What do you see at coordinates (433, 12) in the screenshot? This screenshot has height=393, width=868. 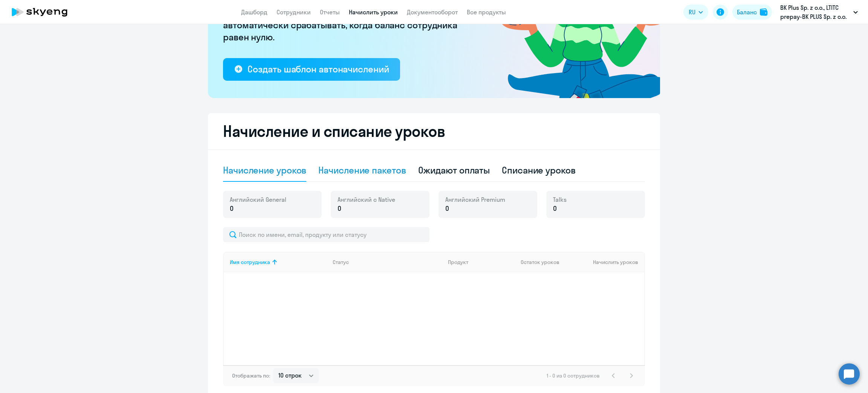 I see `a: Документооборот` at bounding box center [433, 12].